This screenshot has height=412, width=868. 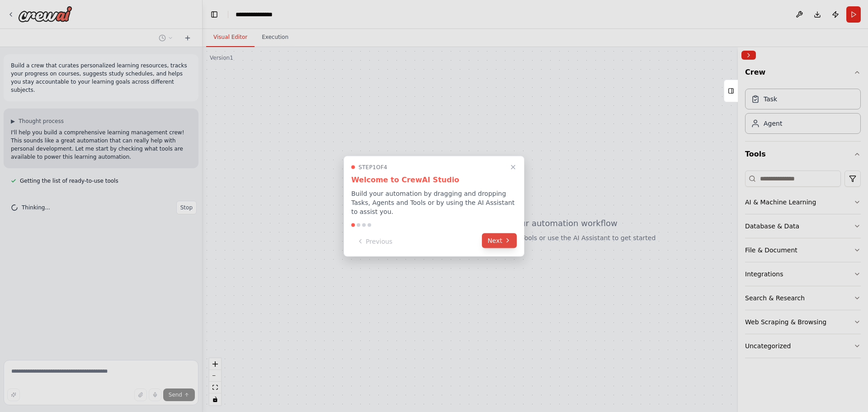 I want to click on button: Previous, so click(x=374, y=241).